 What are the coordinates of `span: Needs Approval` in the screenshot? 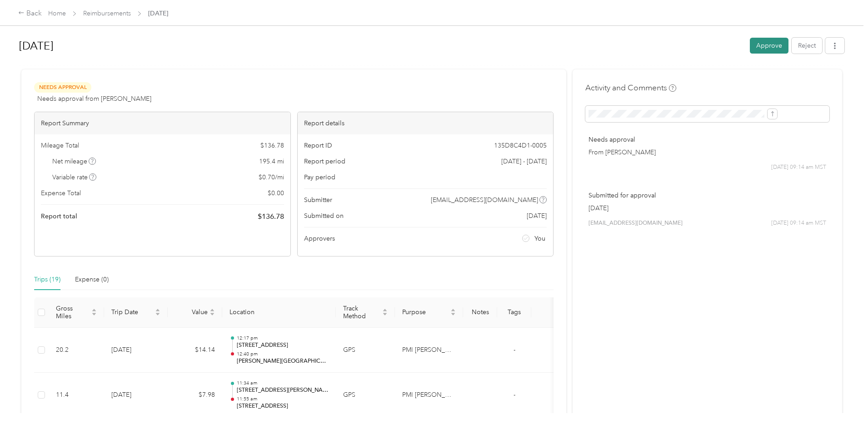 It's located at (63, 87).